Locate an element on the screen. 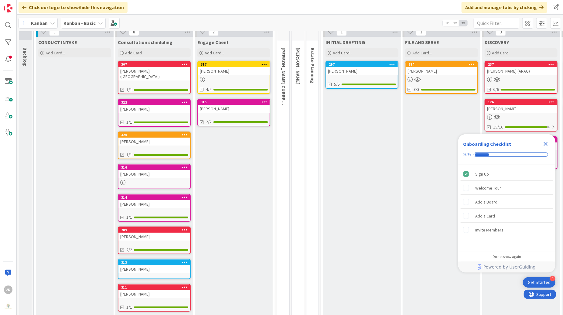  div: Welcome Tour is incomplete. is located at coordinates (507, 188).